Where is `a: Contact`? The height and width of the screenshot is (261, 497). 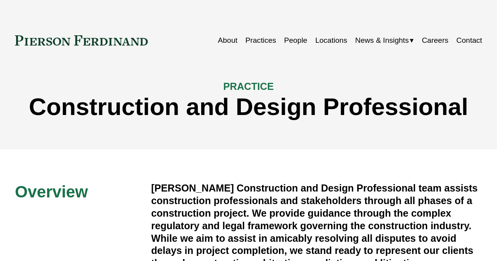 a: Contact is located at coordinates (469, 40).